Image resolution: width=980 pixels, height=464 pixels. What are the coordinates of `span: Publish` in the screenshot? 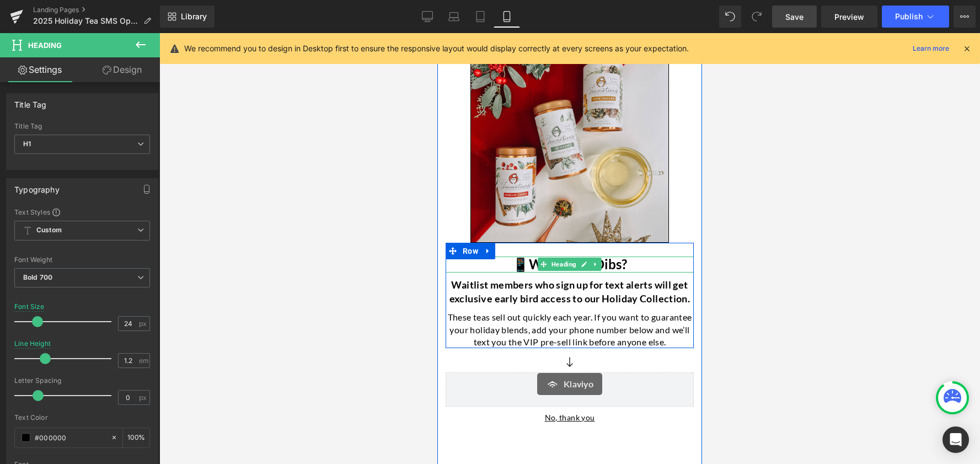 It's located at (909, 17).